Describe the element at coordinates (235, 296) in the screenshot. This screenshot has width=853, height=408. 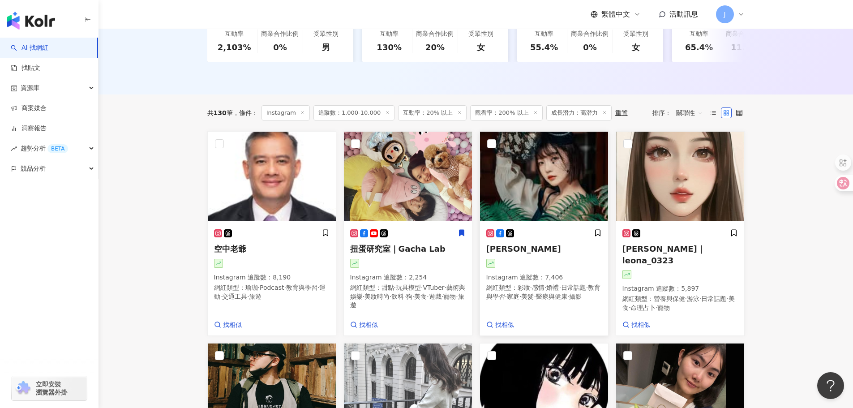
I see `span: 交通工具` at that location.